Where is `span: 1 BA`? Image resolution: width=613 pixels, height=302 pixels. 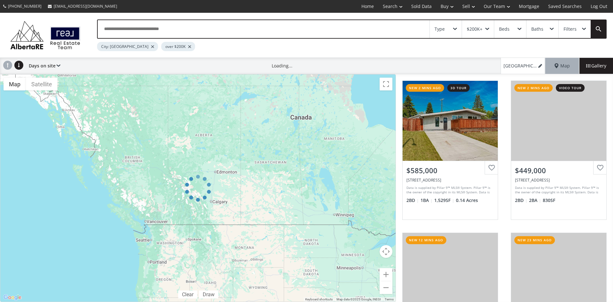 span: 1 BA is located at coordinates (427, 200).